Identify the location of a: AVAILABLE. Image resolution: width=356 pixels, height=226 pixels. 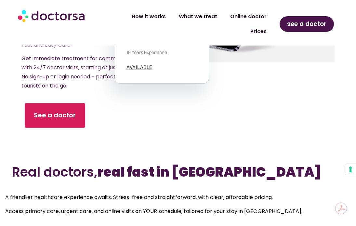
(139, 67).